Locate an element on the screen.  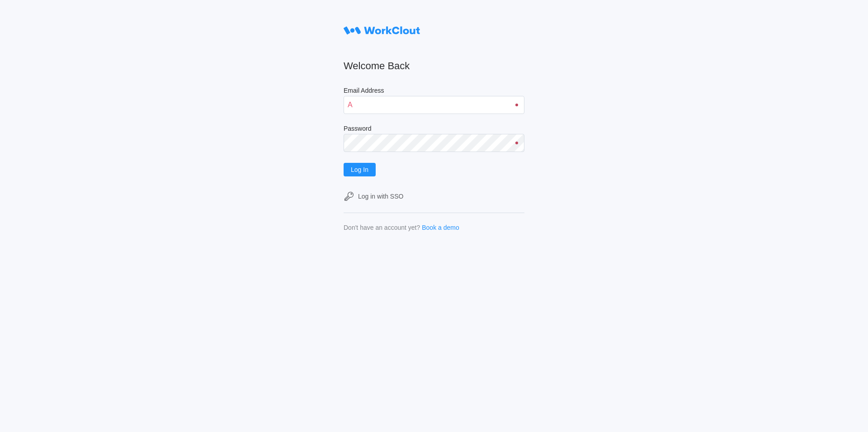
a: Book a demo is located at coordinates (440, 228).